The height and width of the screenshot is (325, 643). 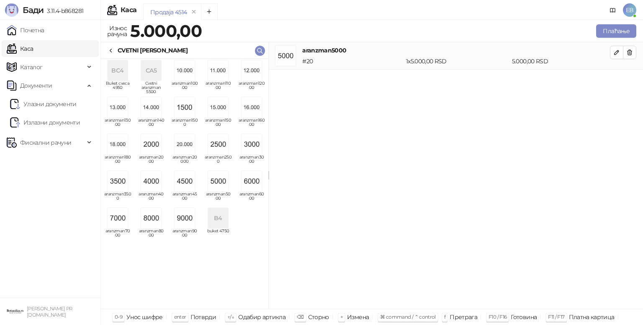 What do you see at coordinates (166, 31) in the screenshot?
I see `strong: 5.000,00` at bounding box center [166, 31].